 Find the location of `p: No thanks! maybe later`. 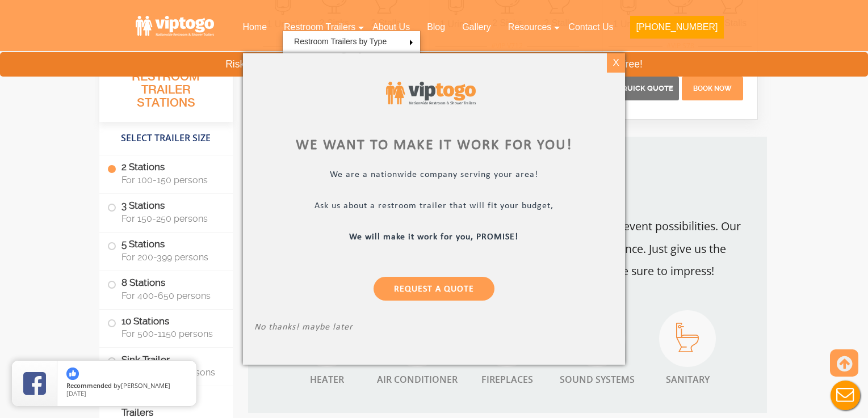

p: No thanks! maybe later is located at coordinates (434, 328).